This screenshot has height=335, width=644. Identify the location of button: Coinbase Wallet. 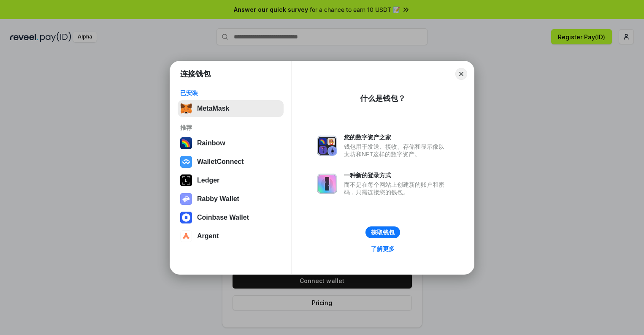
(230, 217).